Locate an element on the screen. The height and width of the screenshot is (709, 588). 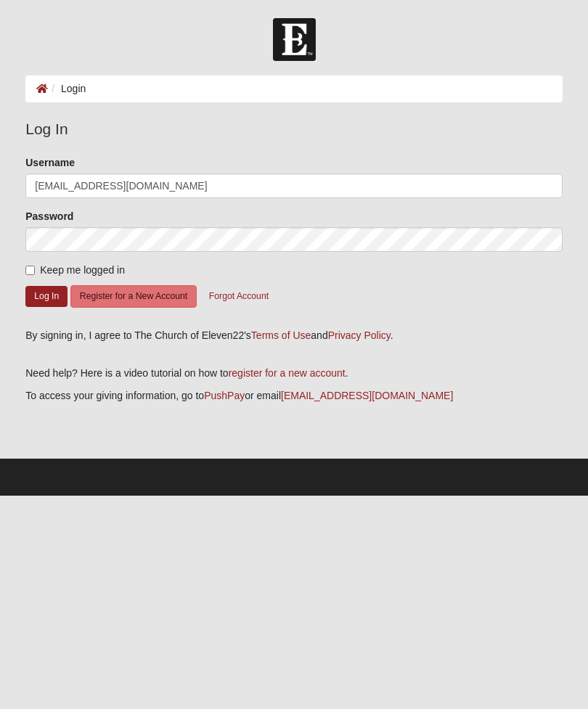
p: Need help? Here is a video tutorial on how to . is located at coordinates (294, 373).